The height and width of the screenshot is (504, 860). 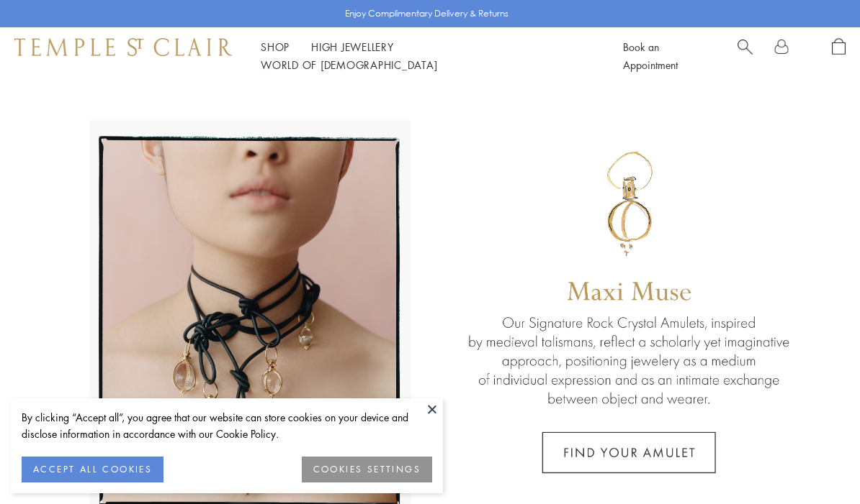 I want to click on div: By clicking “Accept all”, you agree that our website can store cookies on your device and disclos..., so click(x=227, y=426).